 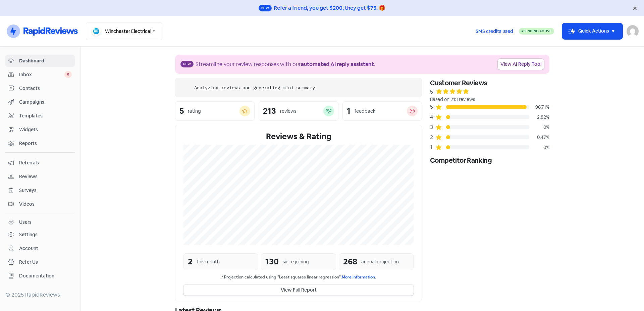 What do you see at coordinates (382, 111) in the screenshot?
I see `a: 1feedback` at bounding box center [382, 111].